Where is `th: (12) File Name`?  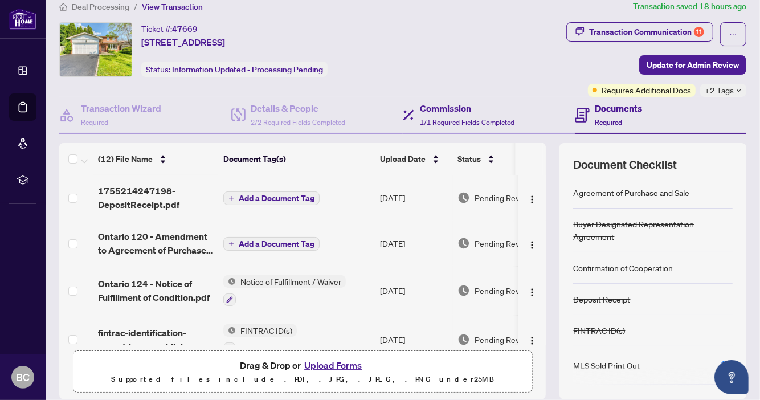
th: (12) File Name is located at coordinates (156, 159).